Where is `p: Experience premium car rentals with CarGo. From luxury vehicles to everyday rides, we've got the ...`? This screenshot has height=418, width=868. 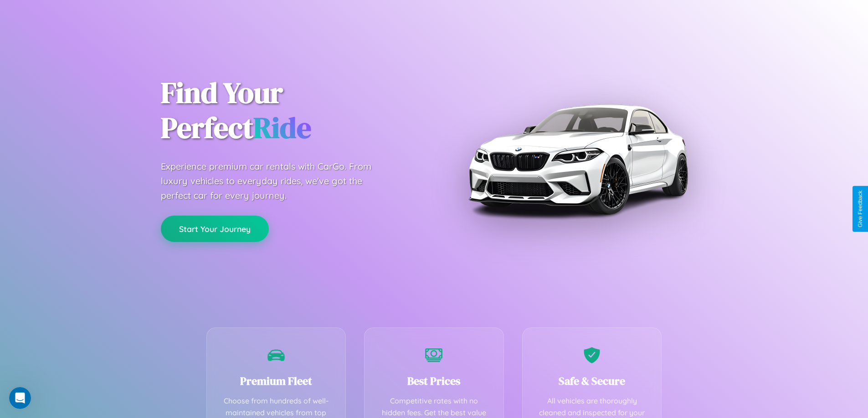 p: Experience premium car rentals with CarGo. From luxury vehicles to everyday rides, we've got the ... is located at coordinates (275, 182).